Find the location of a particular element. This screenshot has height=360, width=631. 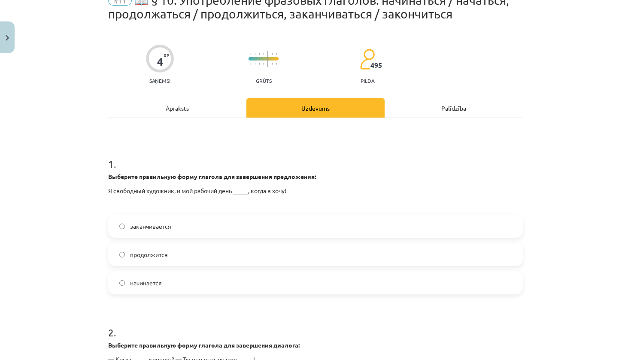

div: Uzdevums is located at coordinates (316, 108).